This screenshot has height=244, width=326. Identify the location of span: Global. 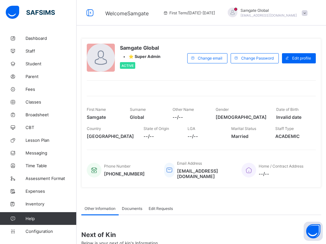
(146, 117).